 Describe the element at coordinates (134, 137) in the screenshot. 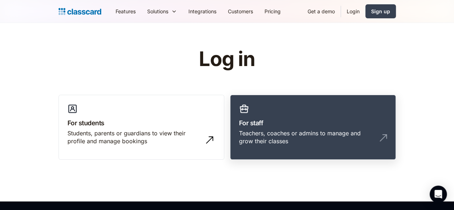

I see `div: Students, parents or guardians to view their profile and manage bookings` at that location.